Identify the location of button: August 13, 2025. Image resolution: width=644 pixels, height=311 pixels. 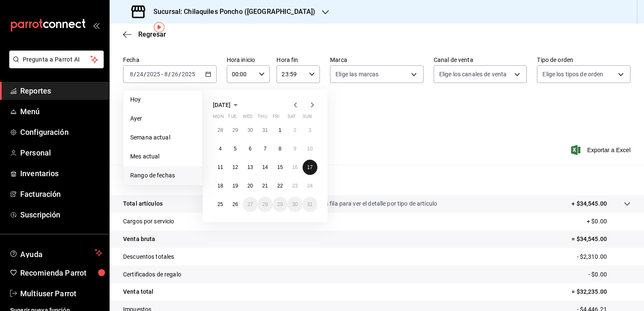
(250, 167).